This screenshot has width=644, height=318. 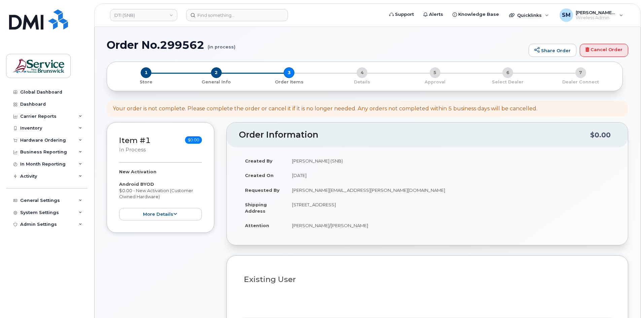 I want to click on a: 1 Store, so click(x=146, y=82).